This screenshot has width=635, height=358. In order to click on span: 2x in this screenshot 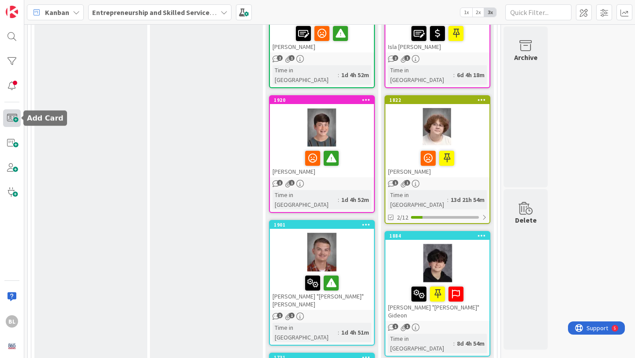, I will do `click(478, 12)`.